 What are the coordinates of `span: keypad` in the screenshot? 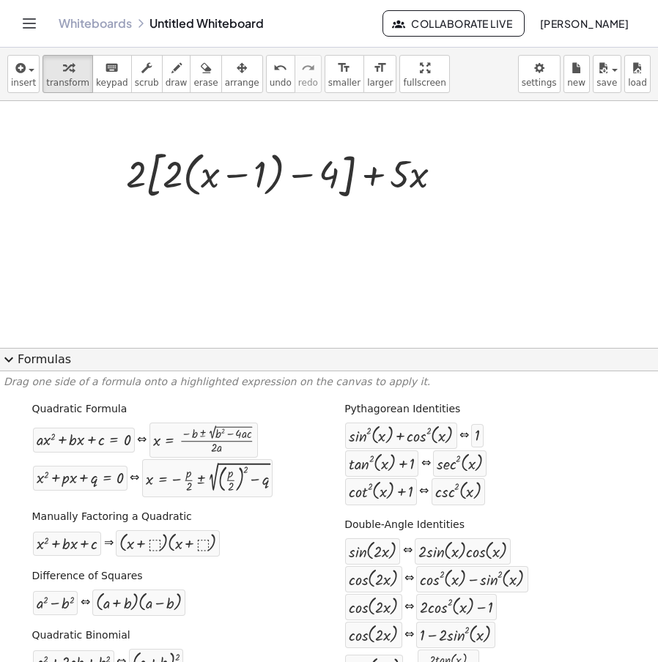 It's located at (112, 83).